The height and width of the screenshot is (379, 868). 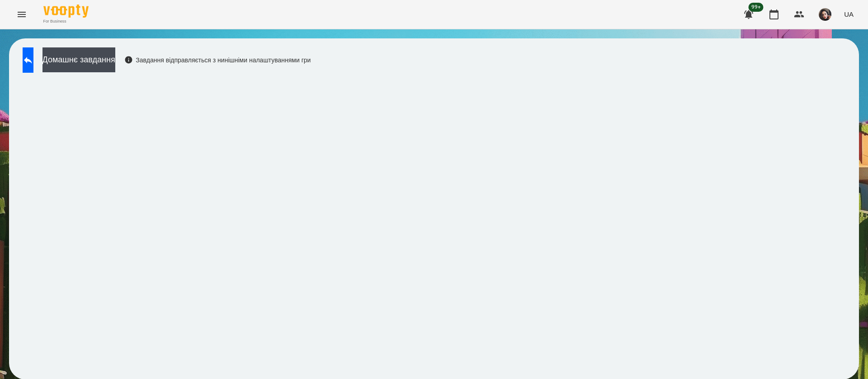 I want to click on span: 99+, so click(x=756, y=7).